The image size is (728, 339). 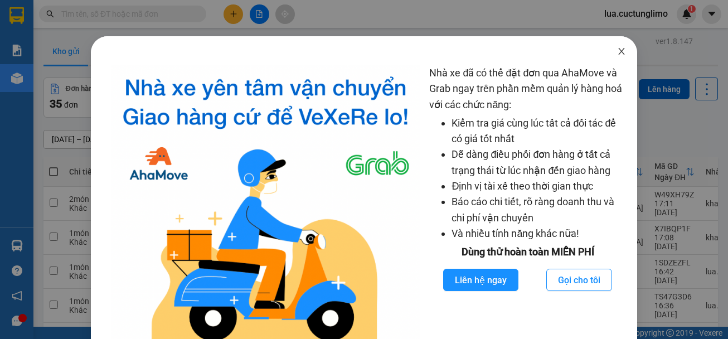 What do you see at coordinates (539, 234) in the screenshot?
I see `li: Và nhiều tính năng khác nữa!` at bounding box center [539, 234].